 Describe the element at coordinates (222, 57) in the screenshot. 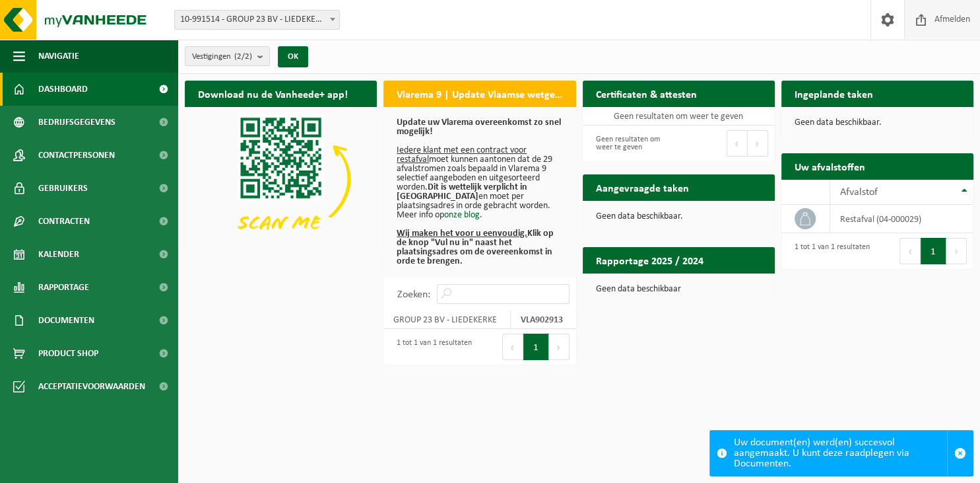

I see `span: Vestigingen` at that location.